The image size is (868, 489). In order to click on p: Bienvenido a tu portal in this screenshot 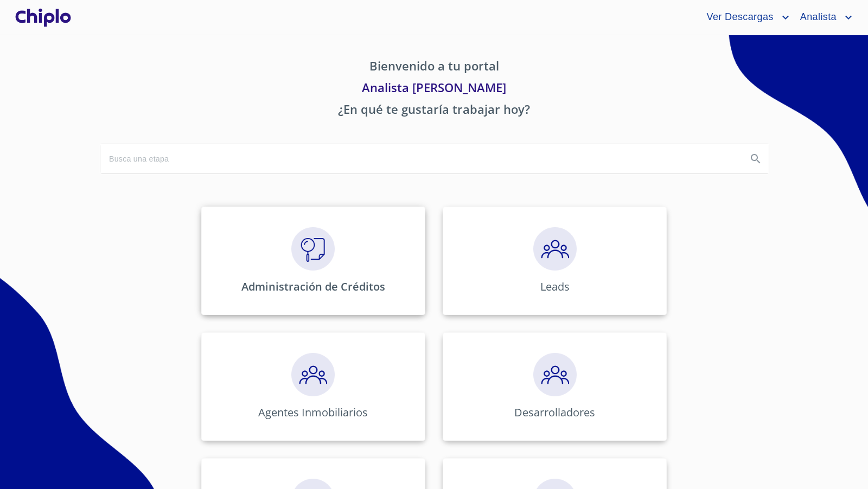, I will do `click(434, 68)`.